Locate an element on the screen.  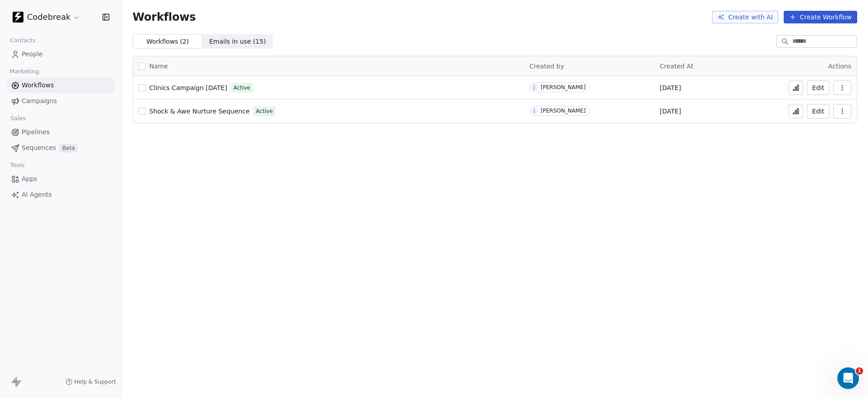
span: Name is located at coordinates (159, 66).